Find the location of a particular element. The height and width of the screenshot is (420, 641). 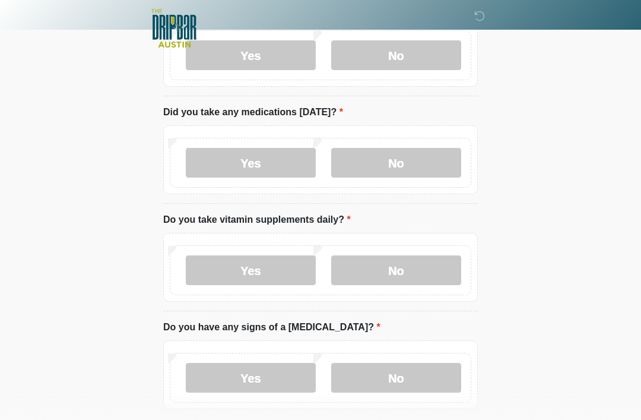

img: The DRIPBaR - Austin The Domain Logo is located at coordinates (174, 28).